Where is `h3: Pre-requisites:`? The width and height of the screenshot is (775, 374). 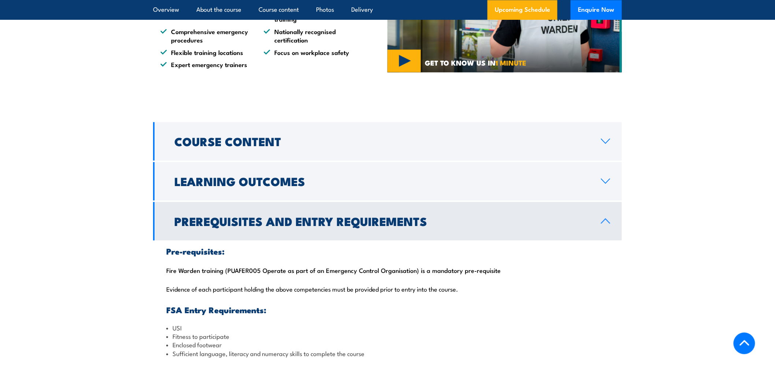
h3: Pre-requisites: is located at coordinates (388, 251).